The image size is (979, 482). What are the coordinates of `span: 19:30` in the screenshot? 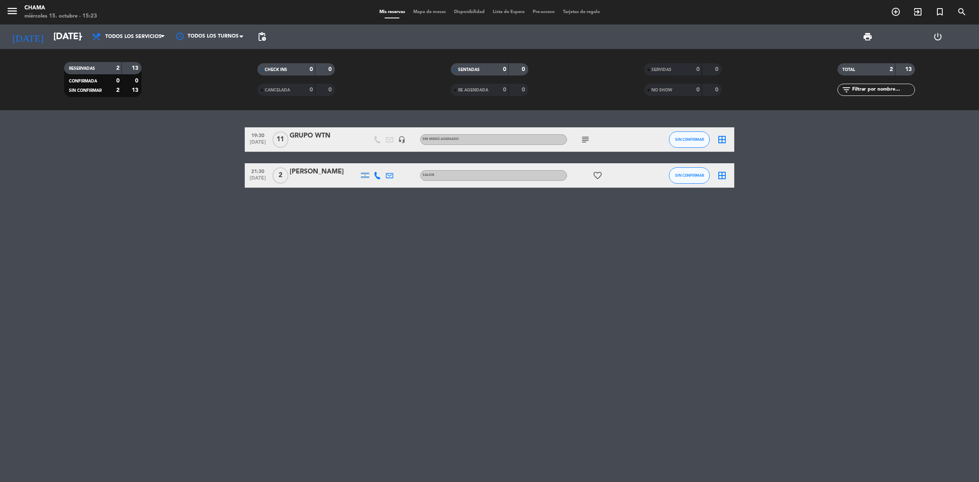 It's located at (258, 135).